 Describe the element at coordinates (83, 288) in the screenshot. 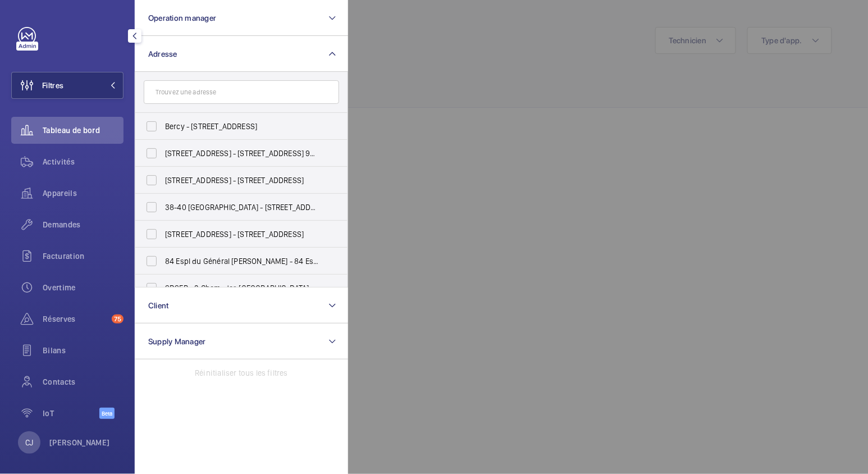

I see `span: Overtime` at that location.